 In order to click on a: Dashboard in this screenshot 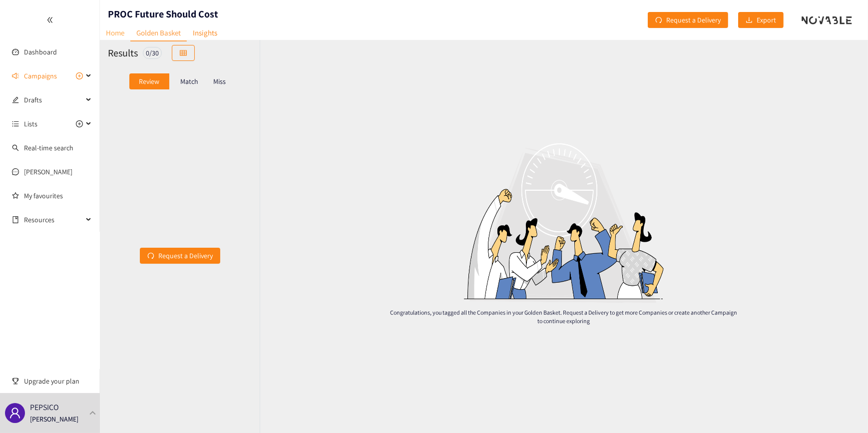, I will do `click(41, 52)`.